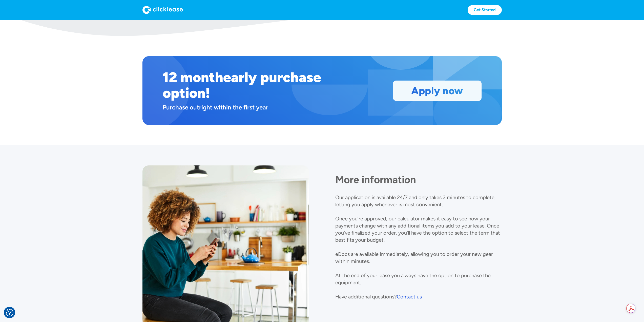 The height and width of the screenshot is (322, 644). Describe the element at coordinates (485, 10) in the screenshot. I see `a: Get Started` at that location.